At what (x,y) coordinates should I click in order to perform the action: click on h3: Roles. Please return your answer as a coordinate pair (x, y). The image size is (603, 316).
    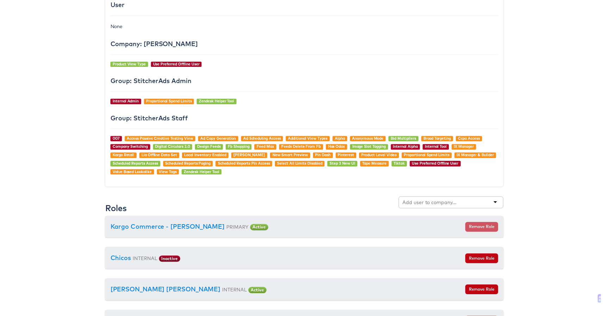
    Looking at the image, I should click on (114, 210).